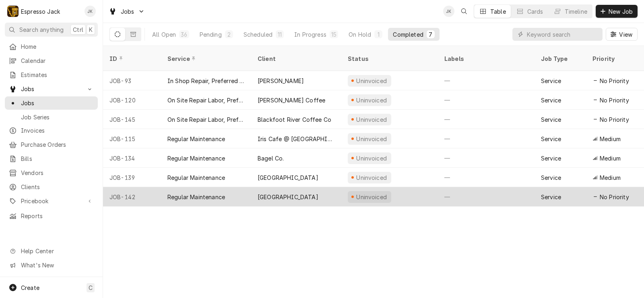  I want to click on span: Estimates, so click(57, 75).